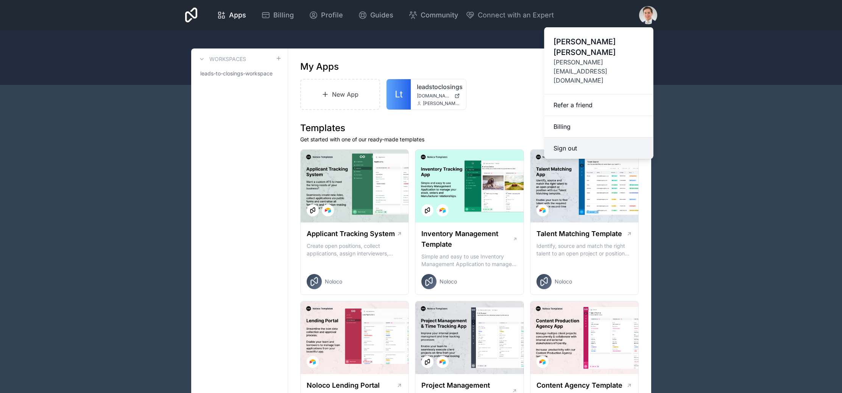  What do you see at coordinates (399, 94) in the screenshot?
I see `a: Lt` at bounding box center [399, 94].